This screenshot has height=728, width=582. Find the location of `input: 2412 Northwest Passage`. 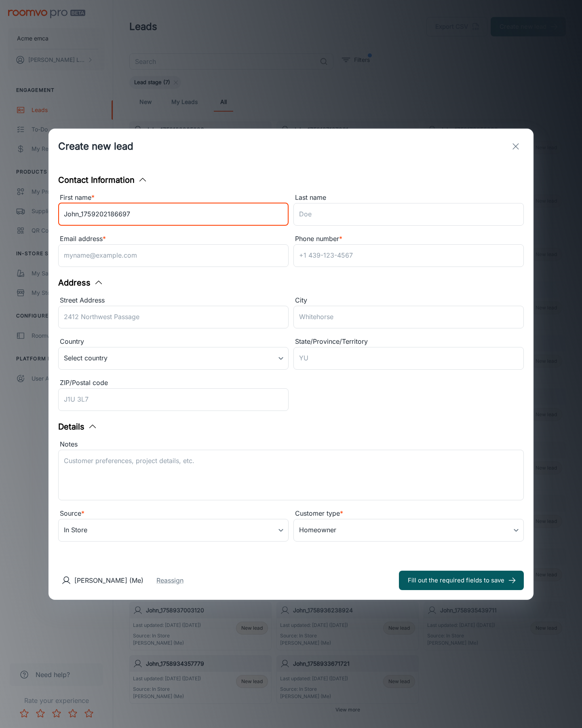

input: 2412 Northwest Passage is located at coordinates (174, 317).